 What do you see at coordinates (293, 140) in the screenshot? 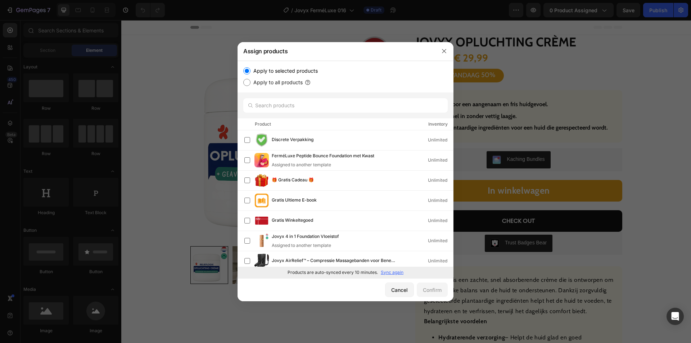
I see `span: Discrete Verpakking` at bounding box center [293, 140].